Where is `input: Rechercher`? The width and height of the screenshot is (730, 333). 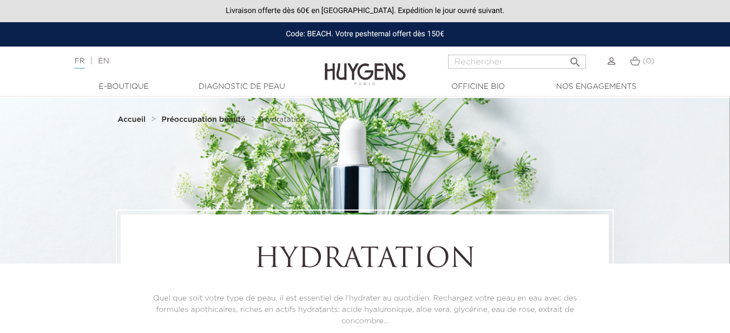
input: Rechercher is located at coordinates (517, 62).